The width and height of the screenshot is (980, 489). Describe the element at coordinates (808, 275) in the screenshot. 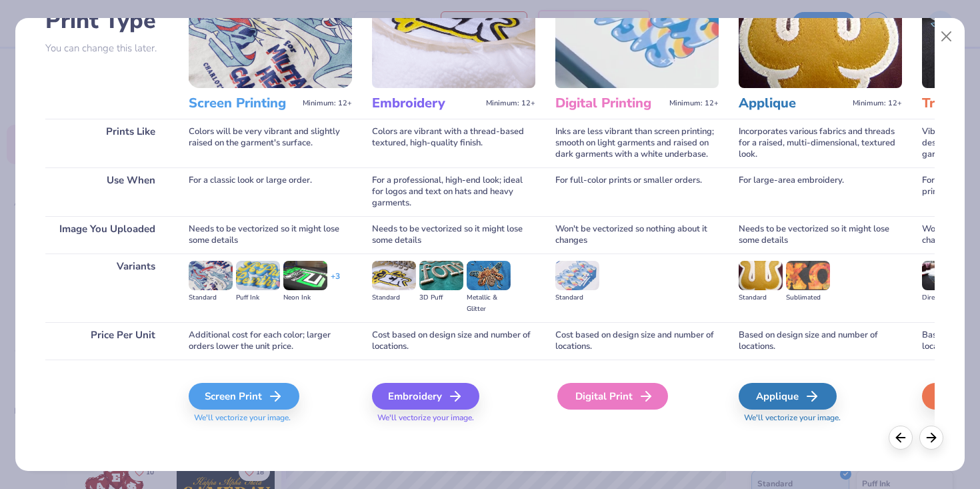

I see `img: Sublimated` at that location.